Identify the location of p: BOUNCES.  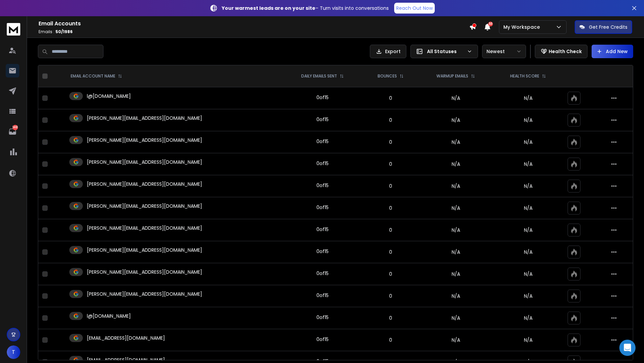
(387, 76).